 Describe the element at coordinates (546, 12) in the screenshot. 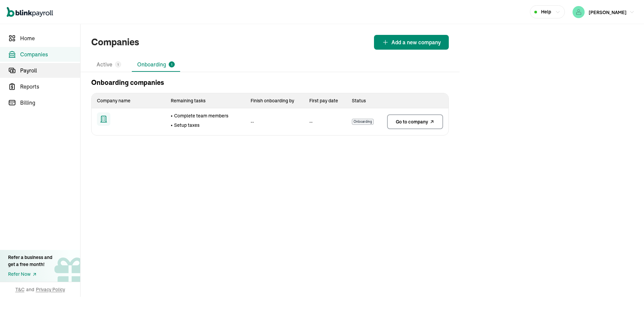

I see `span: Help` at that location.